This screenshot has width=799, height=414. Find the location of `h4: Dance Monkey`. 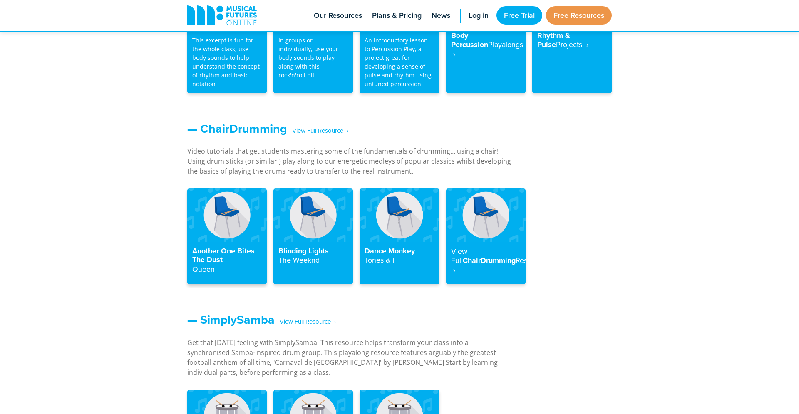

h4: Dance Monkey is located at coordinates (399, 256).